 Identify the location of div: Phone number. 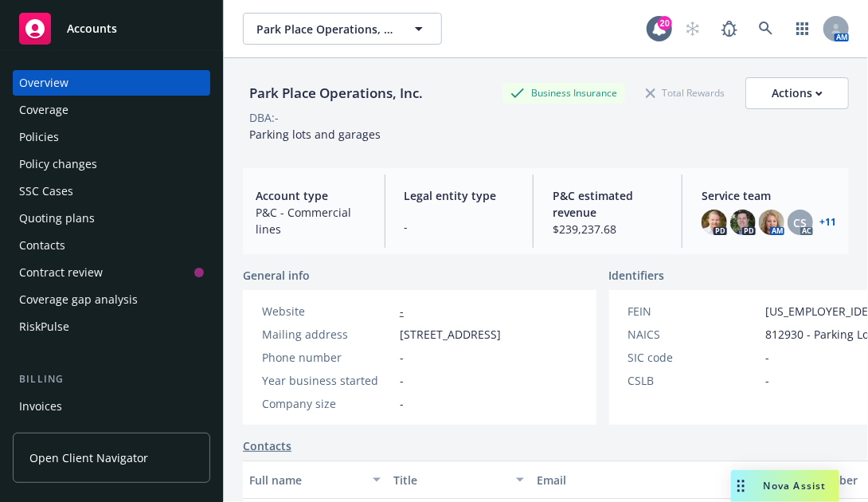
(327, 357).